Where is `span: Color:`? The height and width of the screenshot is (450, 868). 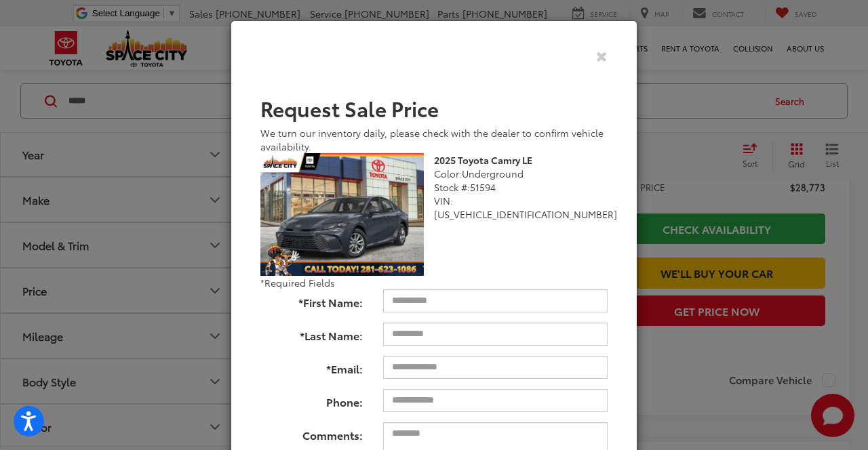
span: Color: is located at coordinates (447, 174).